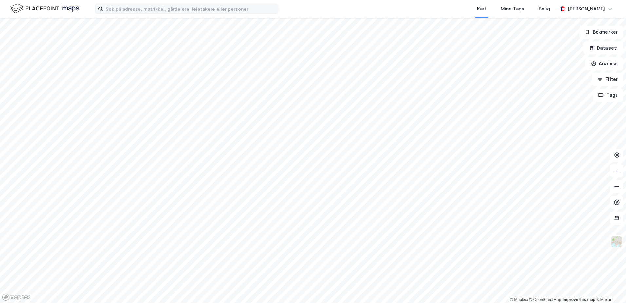  I want to click on button: Bokmerker, so click(601, 32).